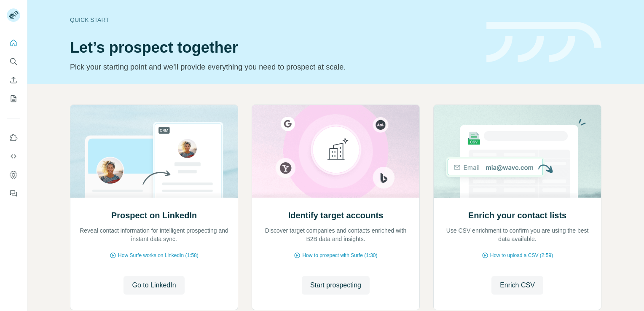 This screenshot has width=644, height=311. Describe the element at coordinates (158, 255) in the screenshot. I see `span: How Surfe works on LinkedIn (1:58)` at that location.